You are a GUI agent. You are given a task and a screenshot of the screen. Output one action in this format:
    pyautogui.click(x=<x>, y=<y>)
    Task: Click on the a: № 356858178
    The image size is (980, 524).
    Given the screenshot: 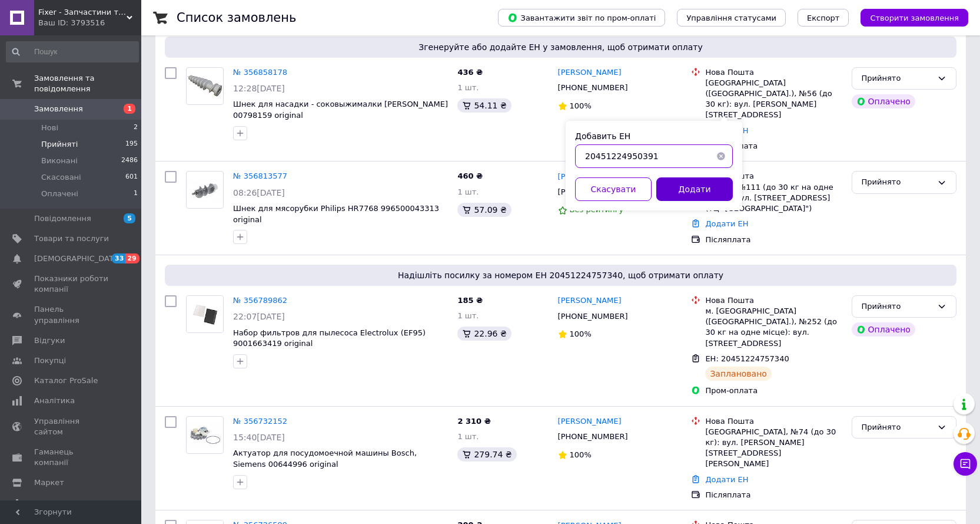 What is the action you would take?
    pyautogui.click(x=260, y=72)
    